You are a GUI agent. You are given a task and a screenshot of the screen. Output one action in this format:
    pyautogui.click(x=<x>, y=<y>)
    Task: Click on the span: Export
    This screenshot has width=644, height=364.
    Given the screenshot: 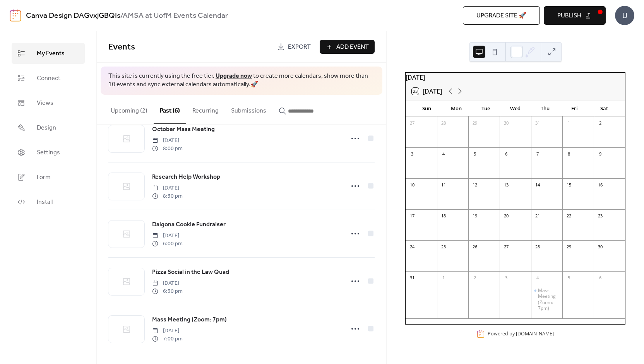 What is the action you would take?
    pyautogui.click(x=299, y=47)
    